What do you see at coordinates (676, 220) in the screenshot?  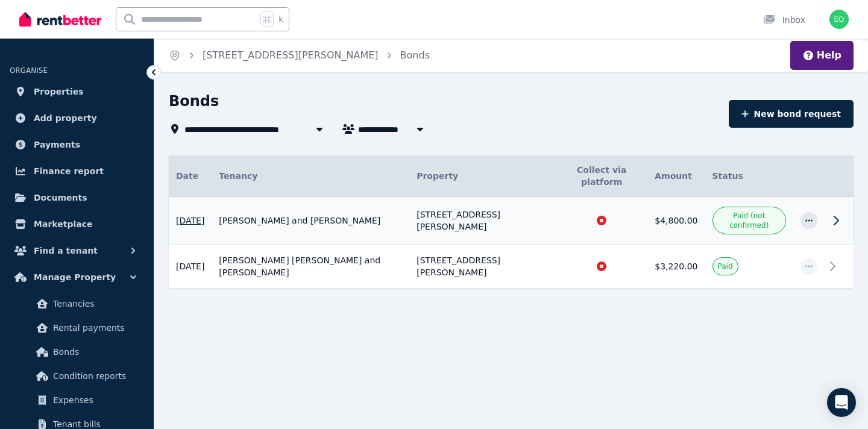 I see `td: $4,800.00` at bounding box center [676, 220].